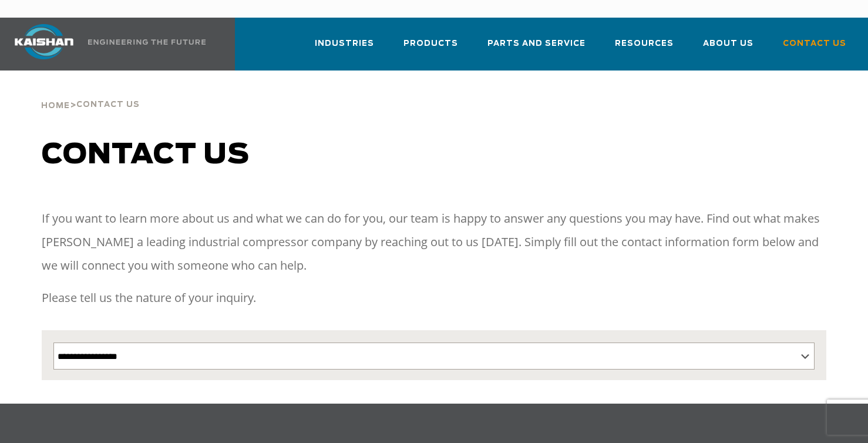  I want to click on a: Industries, so click(345, 48).